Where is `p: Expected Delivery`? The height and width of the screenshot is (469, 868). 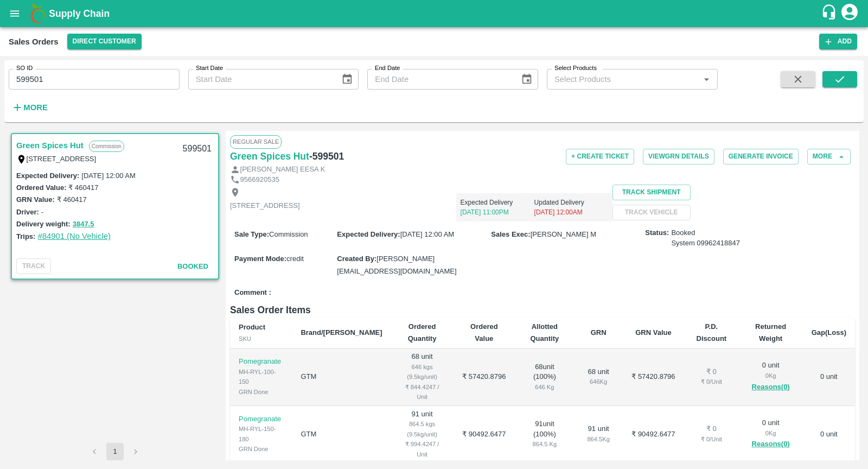 p: Expected Delivery is located at coordinates (498, 203).